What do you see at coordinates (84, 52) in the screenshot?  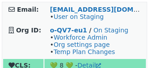 I see `a: Temp Plan Changes` at bounding box center [84, 52].